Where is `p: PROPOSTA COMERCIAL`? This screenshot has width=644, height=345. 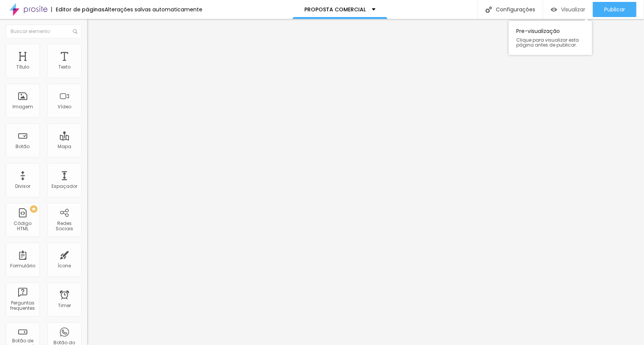
p: PROPOSTA COMERCIAL is located at coordinates (336, 10).